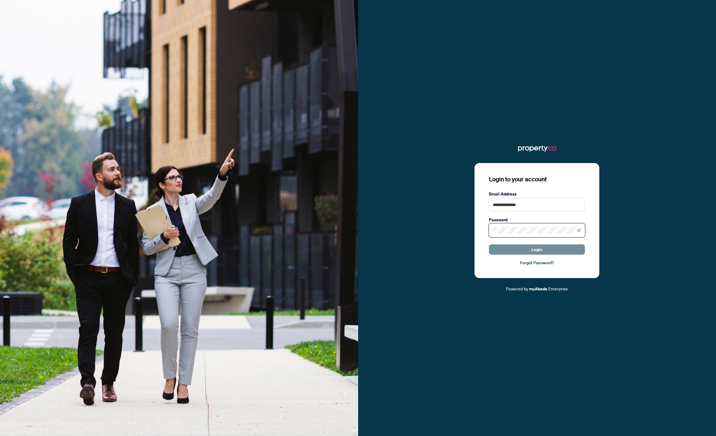 This screenshot has height=436, width=716. What do you see at coordinates (537, 149) in the screenshot?
I see `img: ma-logo` at bounding box center [537, 149].